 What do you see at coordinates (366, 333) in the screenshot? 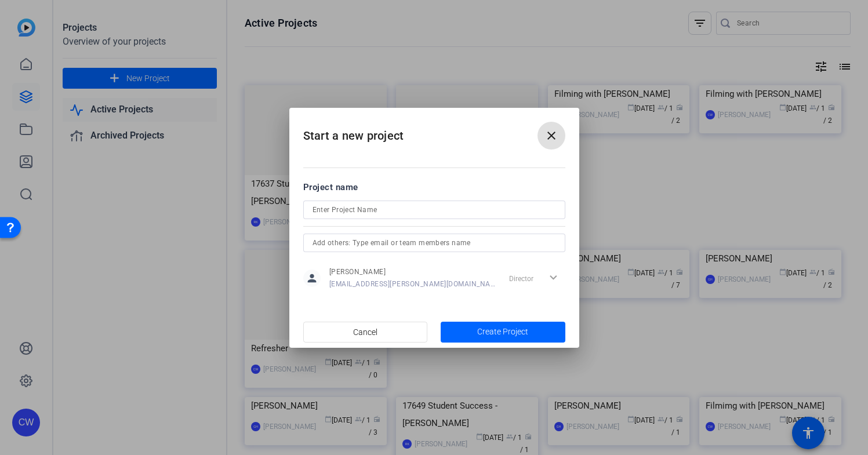
I see `span: Cancel` at bounding box center [366, 333].